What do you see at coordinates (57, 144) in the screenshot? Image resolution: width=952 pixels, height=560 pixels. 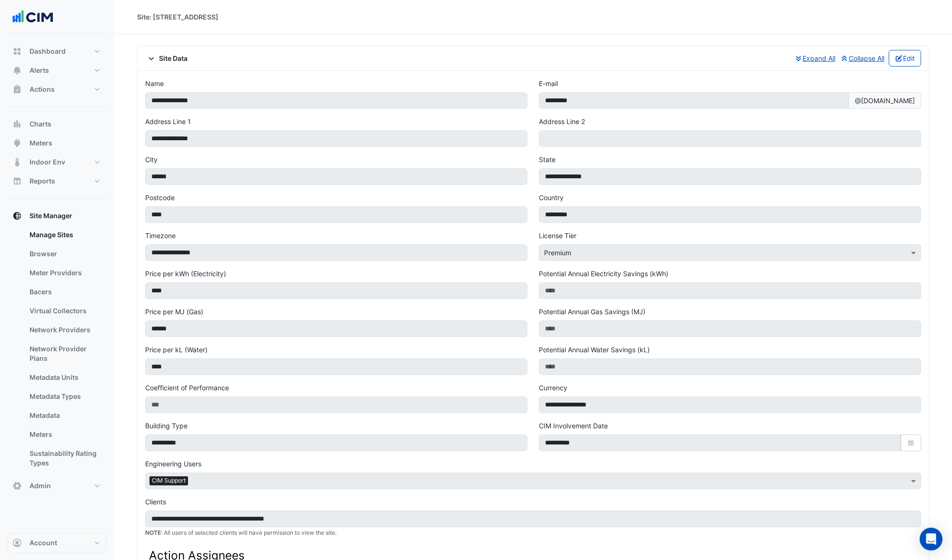 I see `button: Meters` at bounding box center [57, 144].